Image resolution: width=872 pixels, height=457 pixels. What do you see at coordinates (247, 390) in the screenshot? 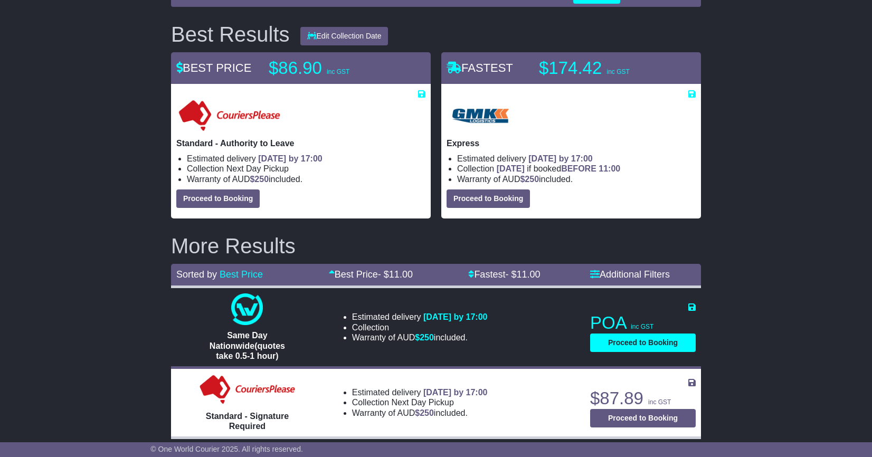
I see `img: Couriers Please: Standard - Signature Required` at bounding box center [247, 390].